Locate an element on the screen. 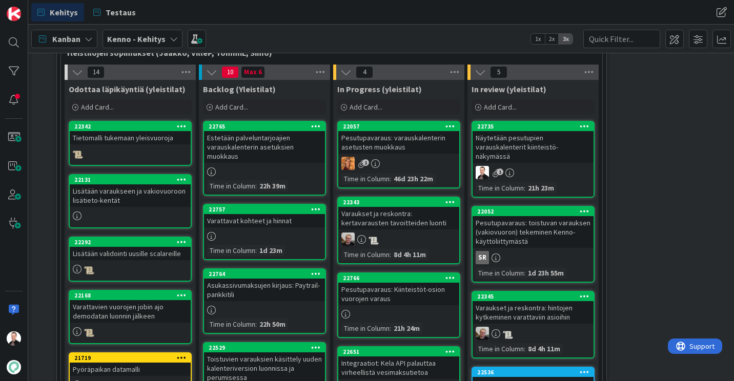 The width and height of the screenshot is (734, 381). div: SR is located at coordinates (482, 258).